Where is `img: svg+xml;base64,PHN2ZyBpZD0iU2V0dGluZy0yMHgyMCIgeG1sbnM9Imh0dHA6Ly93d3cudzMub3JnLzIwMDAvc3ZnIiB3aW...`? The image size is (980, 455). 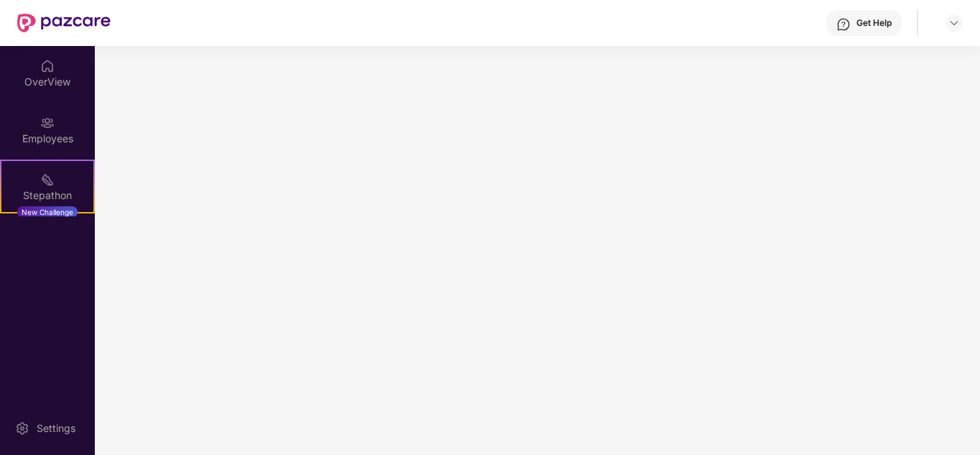
img: svg+xml;base64,PHN2ZyBpZD0iU2V0dGluZy0yMHgyMCIgeG1sbnM9Imh0dHA6Ly93d3cudzMub3JnLzIwMDAvc3ZnIiB3aW... is located at coordinates (23, 428).